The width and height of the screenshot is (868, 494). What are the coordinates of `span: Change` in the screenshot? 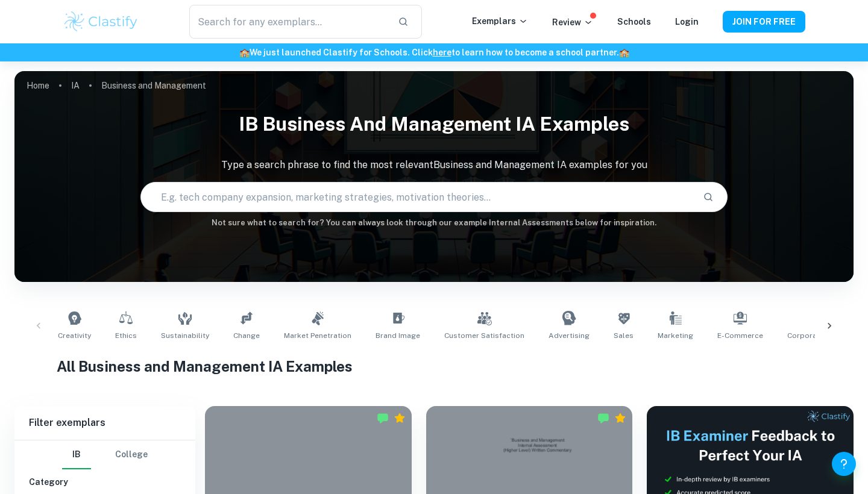 It's located at (246, 335).